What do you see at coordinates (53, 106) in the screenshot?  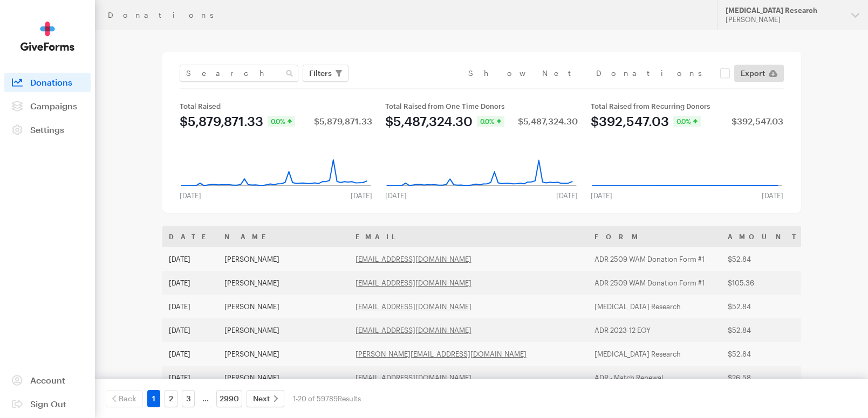 I see `span: Campaigns` at bounding box center [53, 106].